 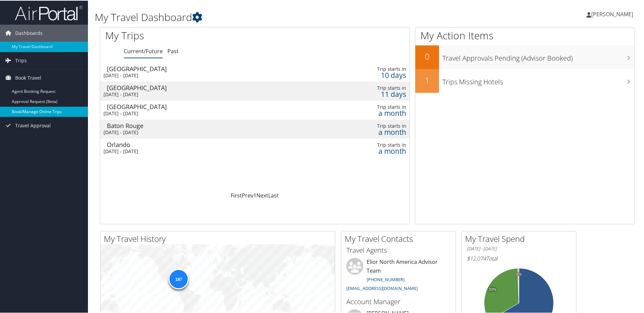 I want to click on h6: Total, so click(x=519, y=258).